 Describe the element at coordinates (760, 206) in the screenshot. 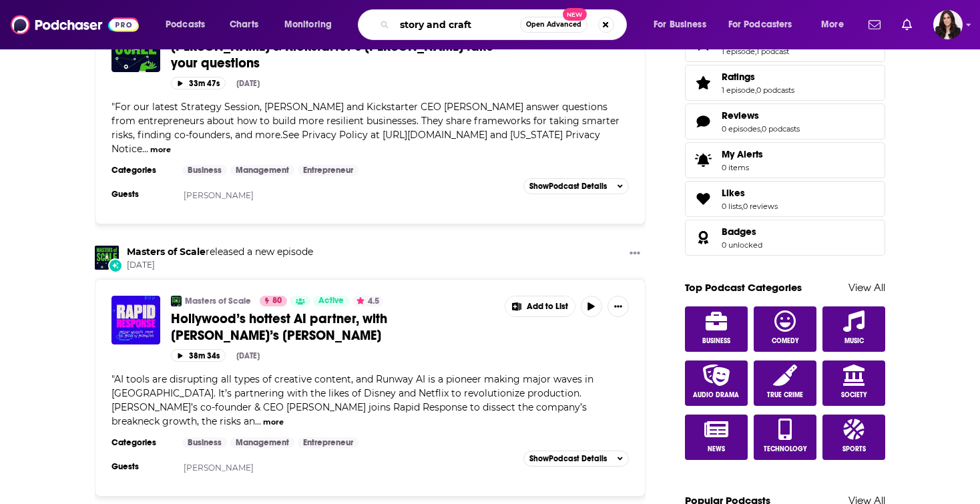

I see `a: 0 reviews` at that location.